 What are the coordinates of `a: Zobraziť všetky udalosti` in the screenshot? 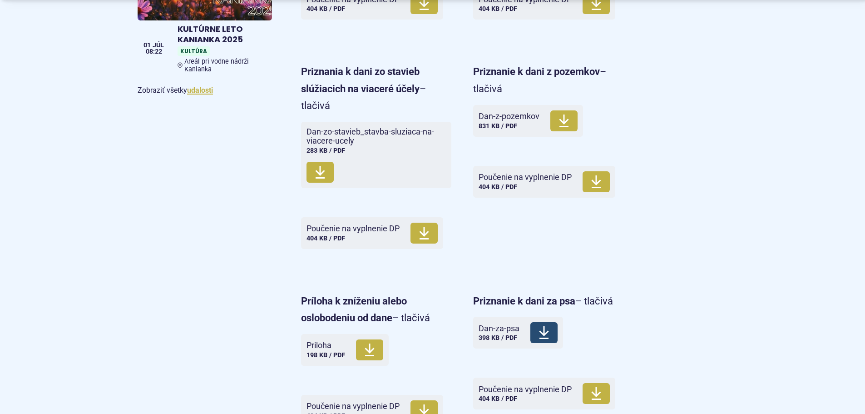 It's located at (200, 90).